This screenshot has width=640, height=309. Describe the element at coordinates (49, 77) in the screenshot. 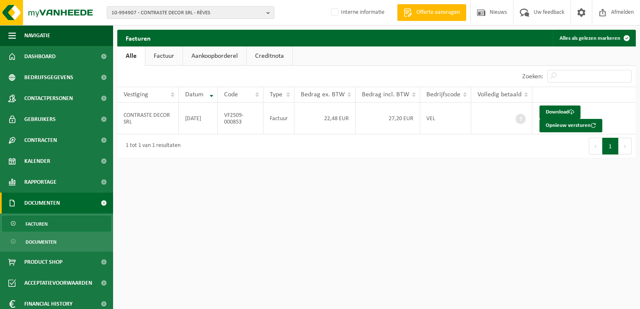

I see `span: Bedrijfsgegevens` at that location.